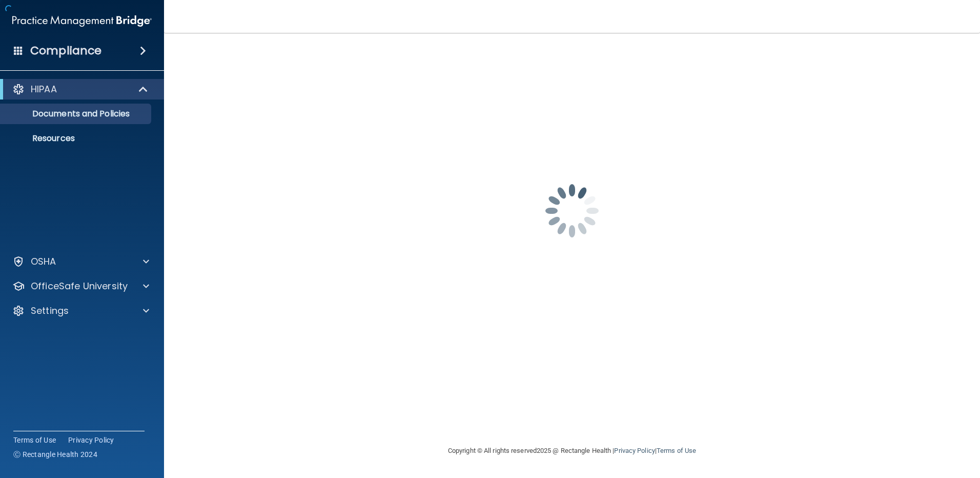 This screenshot has height=478, width=980. What do you see at coordinates (572, 451) in the screenshot?
I see `div: Copyright © All rights reserved 2025 @ Rectangle Health | |` at bounding box center [572, 451].